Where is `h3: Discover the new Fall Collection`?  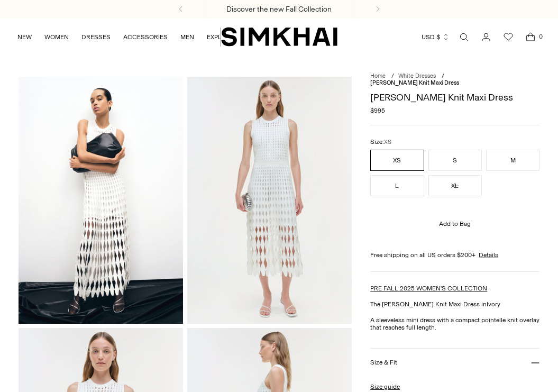
h3: Discover the new Fall Collection is located at coordinates (279, 9).